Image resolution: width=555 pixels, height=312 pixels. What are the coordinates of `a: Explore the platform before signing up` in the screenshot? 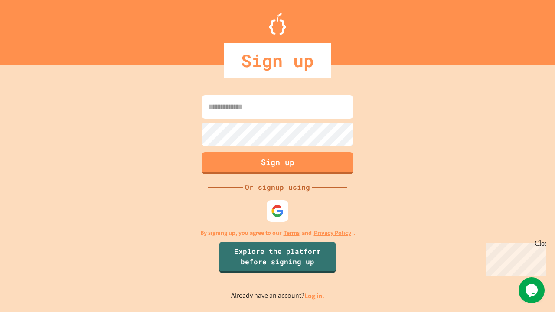 It's located at (277, 257).